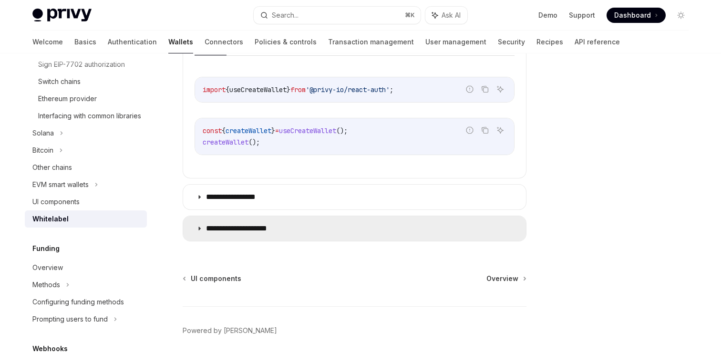 The image size is (721, 354). Describe the element at coordinates (70, 319) in the screenshot. I see `div: Prompting users to fund` at that location.